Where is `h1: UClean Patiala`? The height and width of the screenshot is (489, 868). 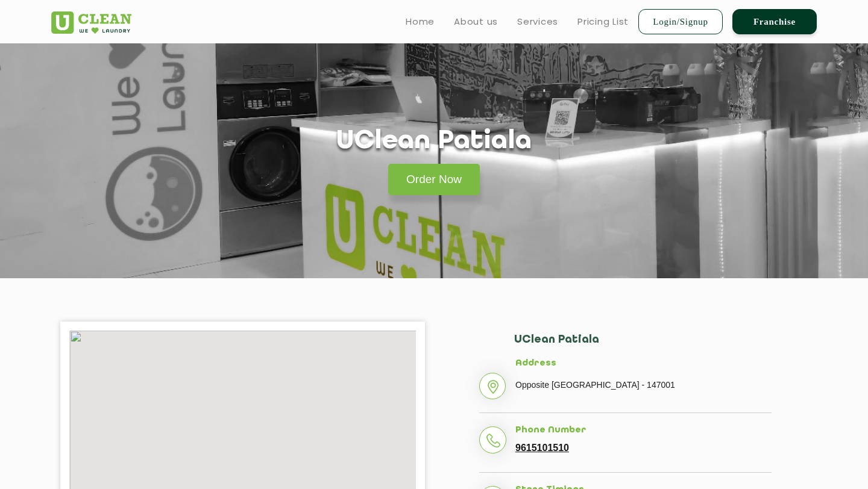
h1: UClean Patiala is located at coordinates (434, 142).